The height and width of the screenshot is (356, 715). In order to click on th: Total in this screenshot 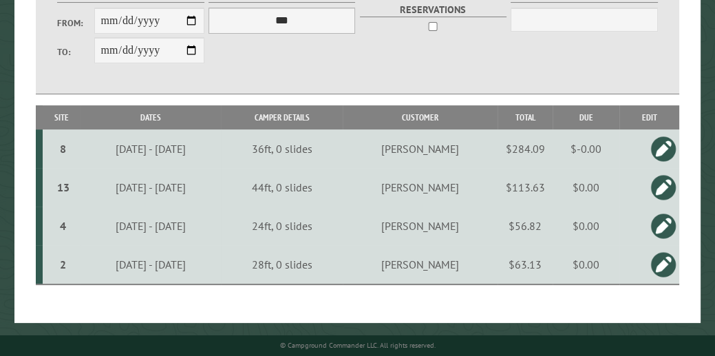, I will do `click(525, 117)`.